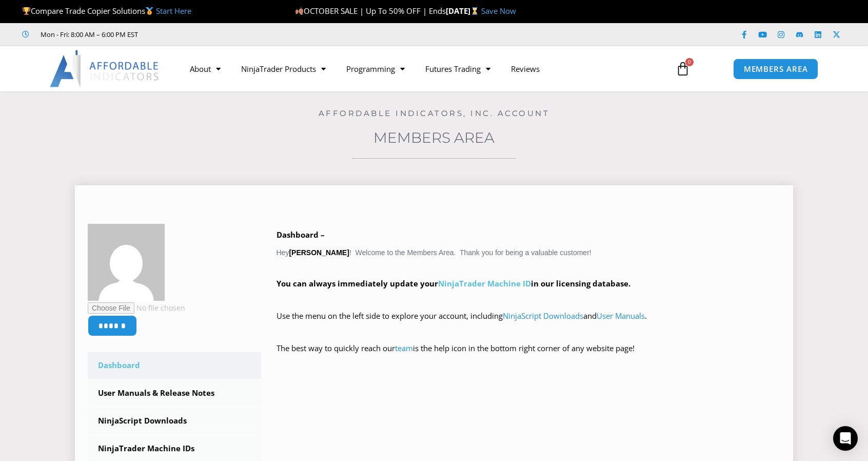 Image resolution: width=868 pixels, height=461 pixels. I want to click on b: Dashboard –, so click(301, 234).